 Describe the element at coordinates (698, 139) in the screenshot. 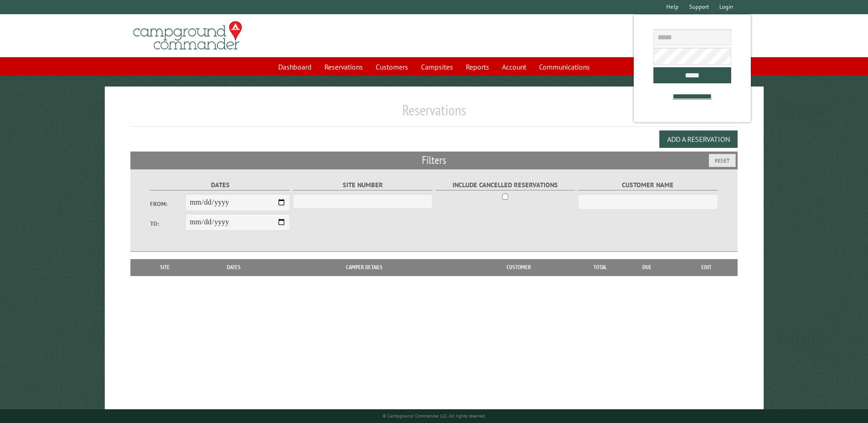

I see `button: Add a Reservation` at that location.